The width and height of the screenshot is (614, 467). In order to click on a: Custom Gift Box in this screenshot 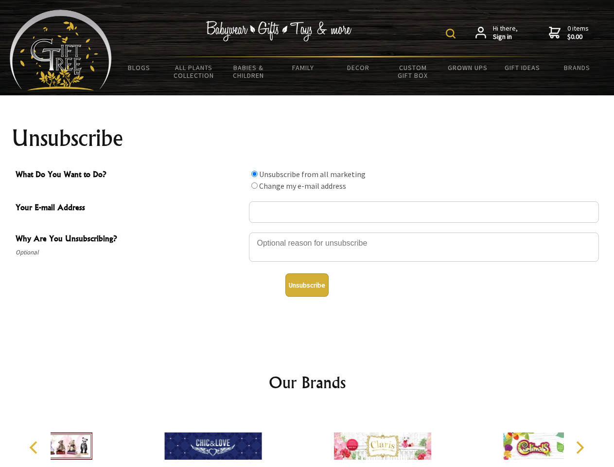, I will do `click(413, 71)`.